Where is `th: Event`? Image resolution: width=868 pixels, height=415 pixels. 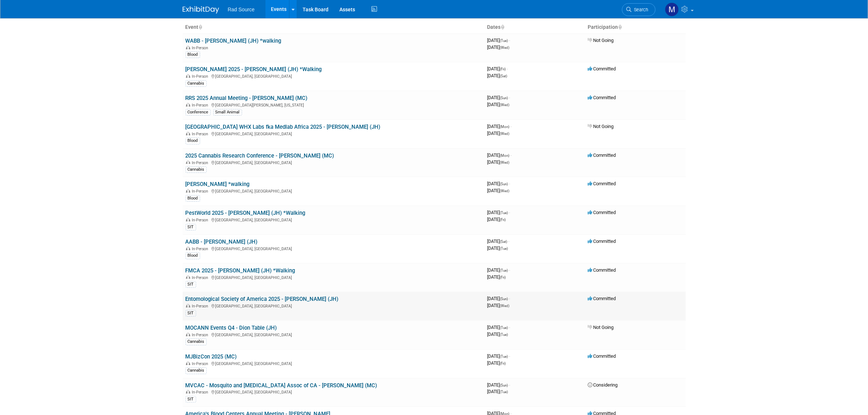 th: Event is located at coordinates (334, 27).